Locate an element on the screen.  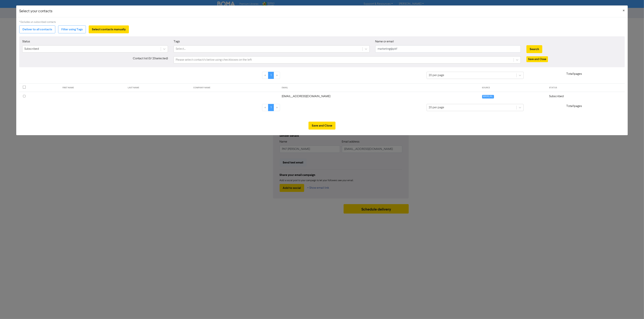
td: marketing@pkf.co.nz is located at coordinates (379, 96).